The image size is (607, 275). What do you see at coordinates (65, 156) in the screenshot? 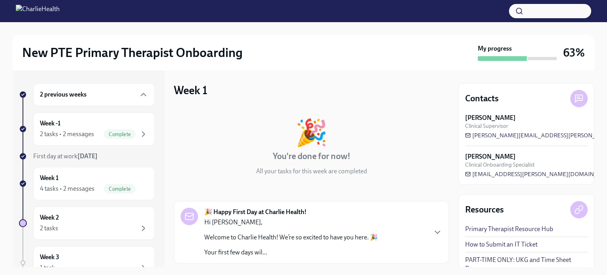
I see `span: First day at work` at bounding box center [65, 156].